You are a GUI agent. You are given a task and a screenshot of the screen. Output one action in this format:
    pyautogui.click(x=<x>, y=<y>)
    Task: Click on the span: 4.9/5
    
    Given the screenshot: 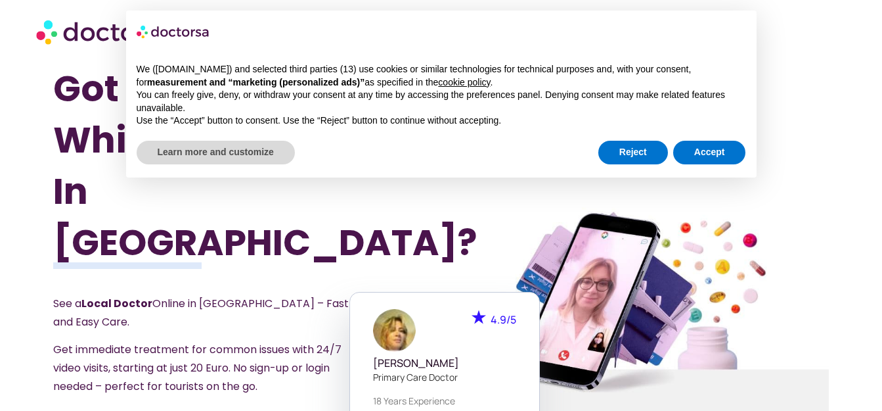 What is the action you would take?
    pyautogui.click(x=503, y=319)
    